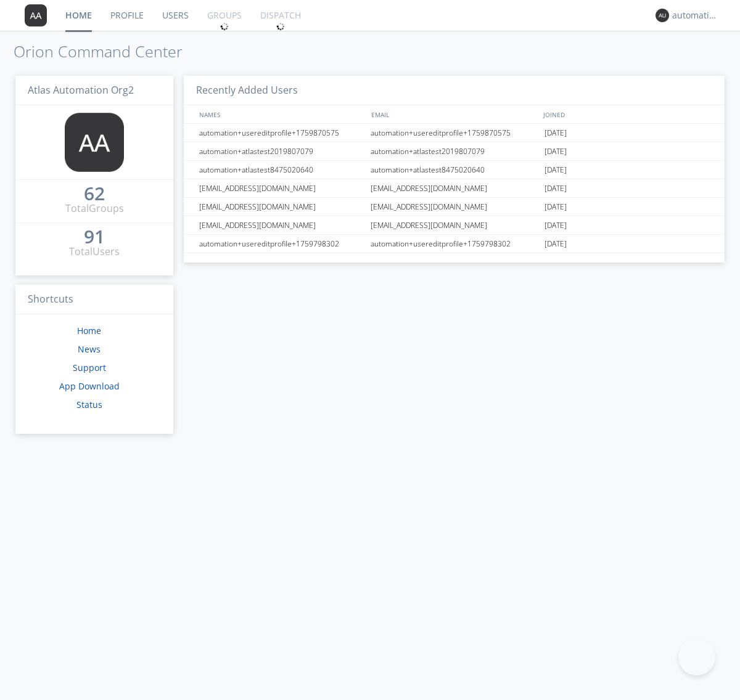  Describe the element at coordinates (695, 15) in the screenshot. I see `div: automation+atlas+dm+only+lead+org2` at that location.